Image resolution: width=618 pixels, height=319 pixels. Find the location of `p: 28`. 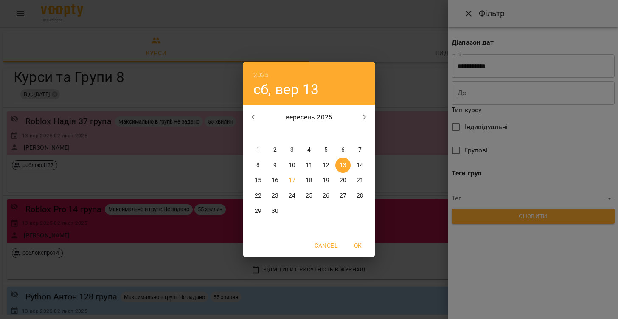

p: 28 is located at coordinates (360, 196).